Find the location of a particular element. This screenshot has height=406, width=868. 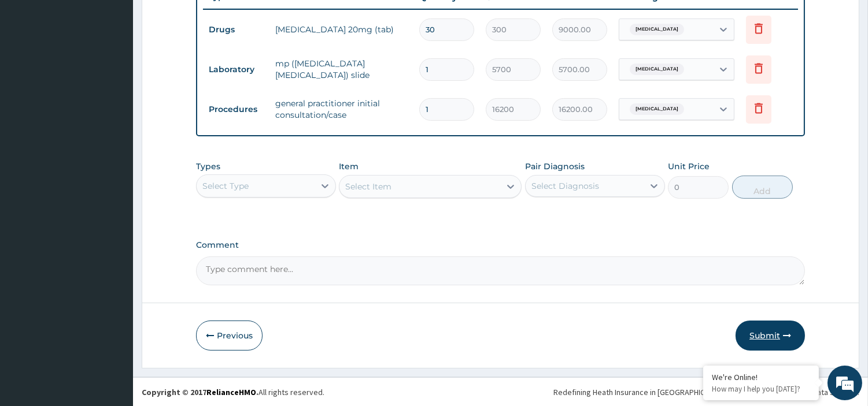

p: How may I help you today? is located at coordinates (761, 389).